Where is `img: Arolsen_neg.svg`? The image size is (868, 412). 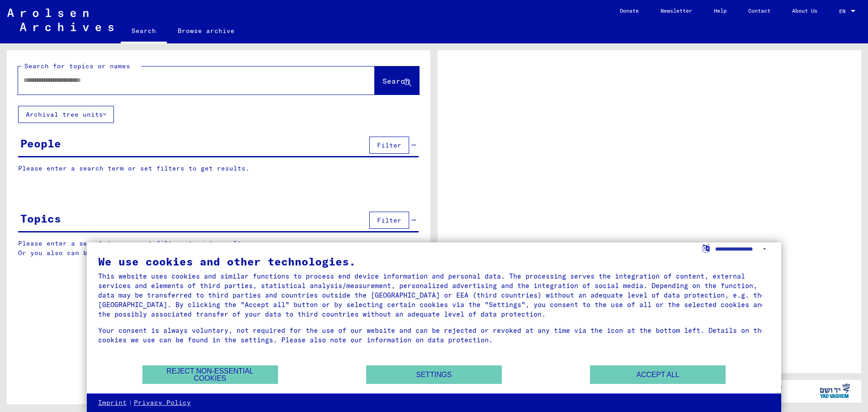
img: Arolsen_neg.svg is located at coordinates (60, 20).